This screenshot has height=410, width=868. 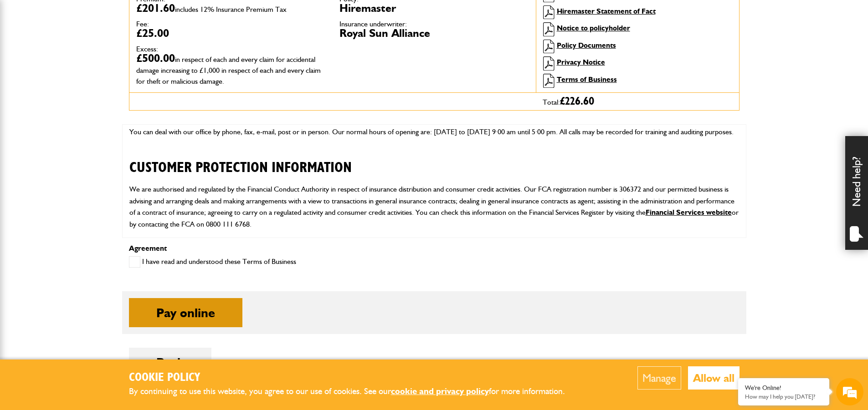 I want to click on dt: Fee:, so click(x=231, y=24).